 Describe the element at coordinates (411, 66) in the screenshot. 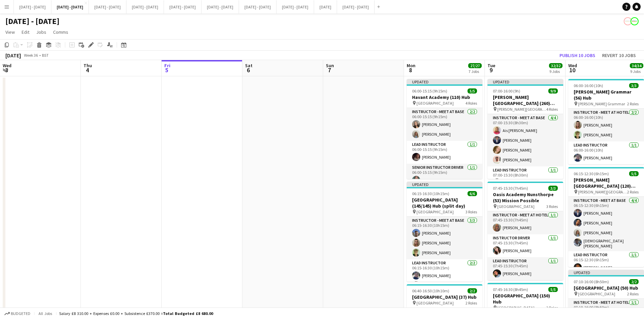

I see `span: Mon` at that location.